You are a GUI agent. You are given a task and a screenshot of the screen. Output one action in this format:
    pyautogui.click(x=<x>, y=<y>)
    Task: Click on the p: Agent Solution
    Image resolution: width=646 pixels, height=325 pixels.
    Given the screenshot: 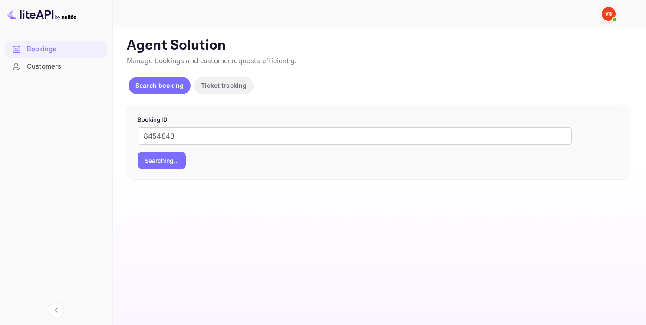 What is the action you would take?
    pyautogui.click(x=379, y=46)
    